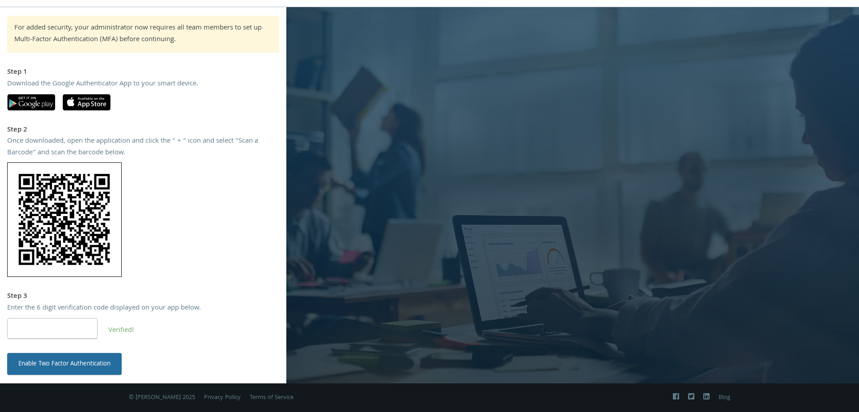  What do you see at coordinates (143, 85) in the screenshot?
I see `div: Download the Google Authenticator App to your smart device.` at bounding box center [143, 85].